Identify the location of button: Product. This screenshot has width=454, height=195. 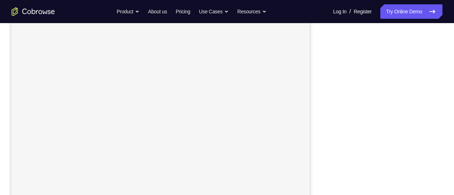
(128, 12).